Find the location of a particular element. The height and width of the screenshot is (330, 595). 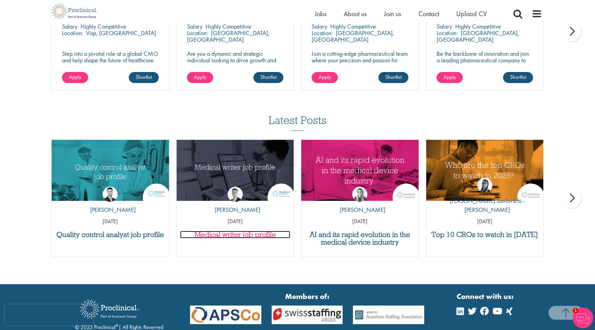

img: AI and Its Impact on the Medical Device Industry | Proclinical is located at coordinates (360, 170).